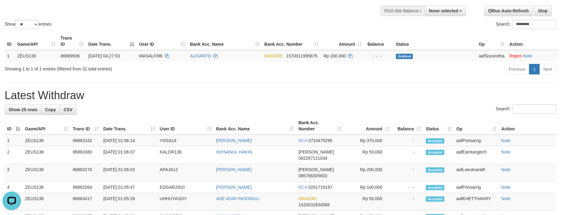 Image resolution: width=561 pixels, height=215 pixels. Describe the element at coordinates (303, 187) in the screenshot. I see `span: BCA` at that location.